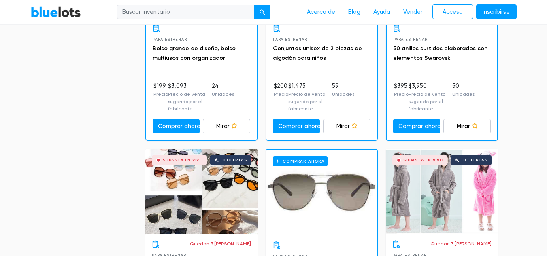  What do you see at coordinates (318, 53) in the screenshot?
I see `a: Conjuntos unisex de 2 piezas de algodón para niños` at bounding box center [318, 53].